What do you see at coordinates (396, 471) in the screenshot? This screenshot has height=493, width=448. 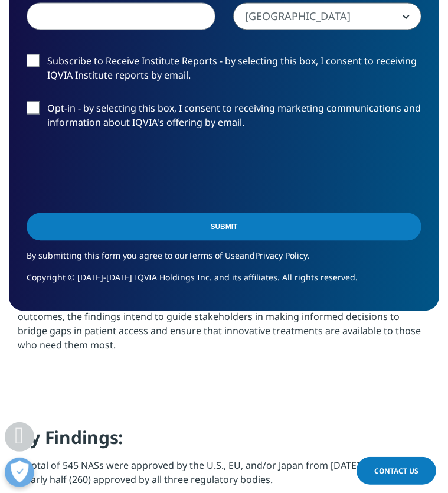 I see `span: Contact Us` at bounding box center [396, 471].